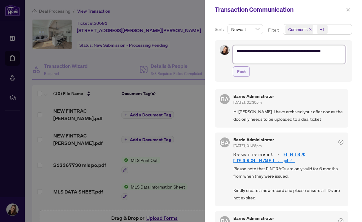  Describe the element at coordinates (245, 29) in the screenshot. I see `span: Newest` at that location.